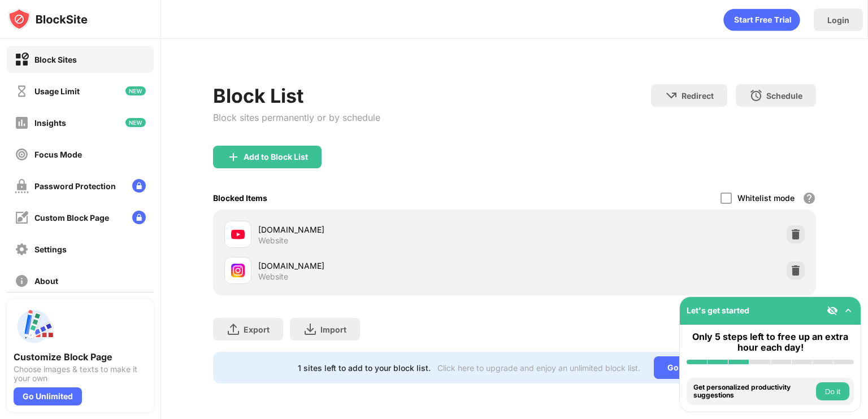 This screenshot has width=868, height=419. What do you see at coordinates (363, 368) in the screenshot?
I see `div: 1 sites left to add to your block list.` at bounding box center [363, 368].